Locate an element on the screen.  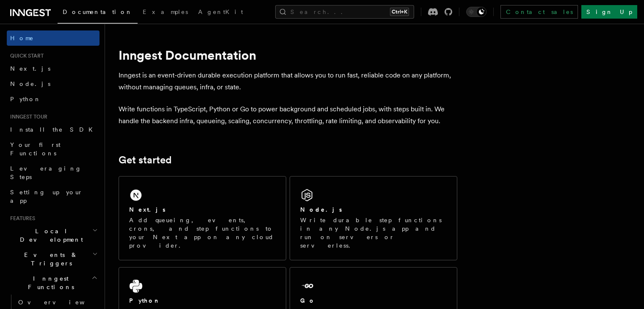
span: Features is located at coordinates (21, 219).